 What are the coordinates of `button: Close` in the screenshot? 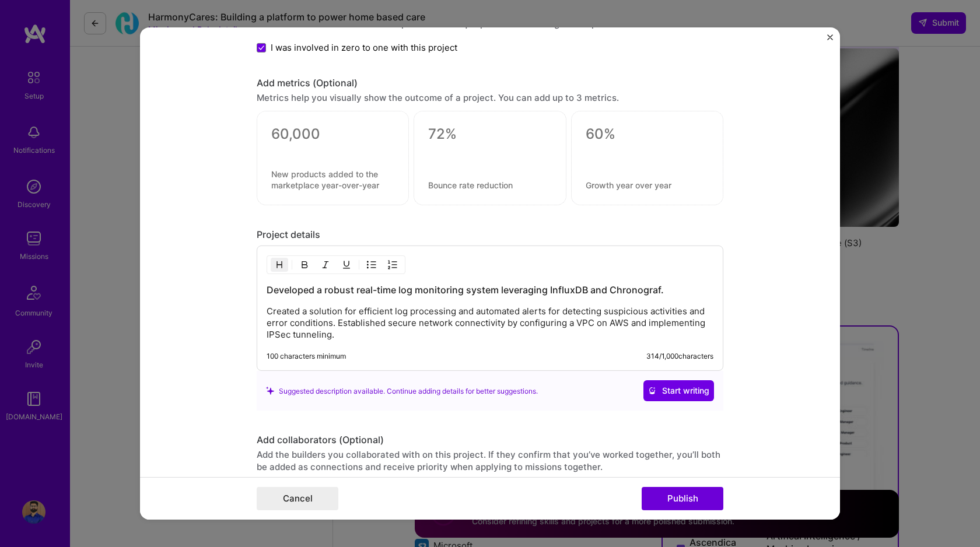 It's located at (830, 40).